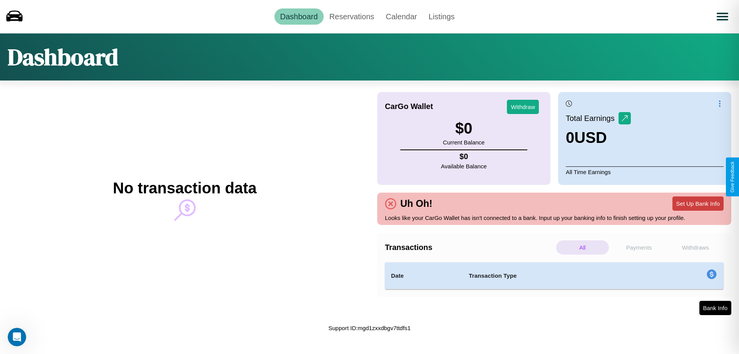  I want to click on h4: $ 0, so click(464, 156).